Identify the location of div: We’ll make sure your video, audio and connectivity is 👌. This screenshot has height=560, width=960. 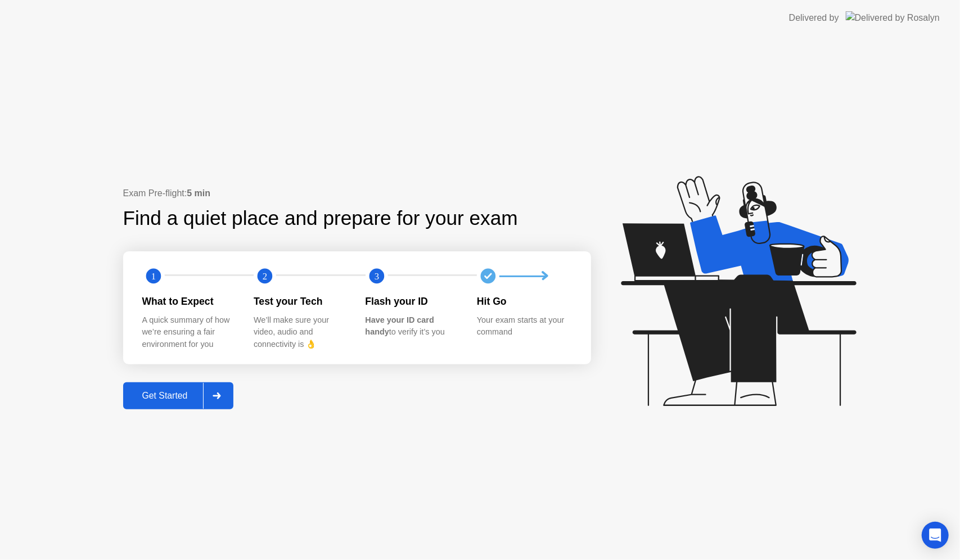
(300, 332).